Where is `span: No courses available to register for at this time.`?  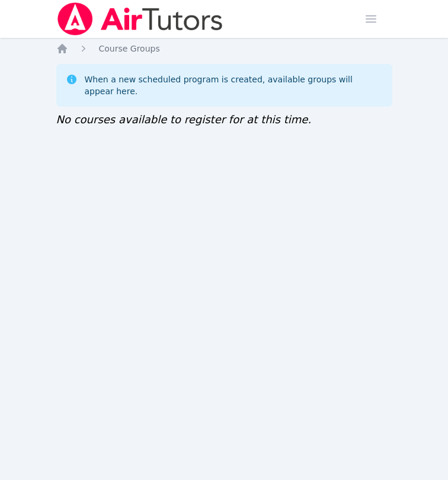 span: No courses available to register for at this time. is located at coordinates (184, 119).